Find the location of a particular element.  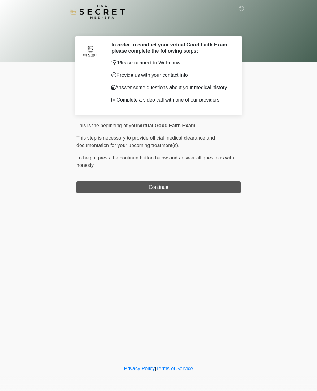

h2: In order to conduct your virtual Good Faith Exam, please complete the following steps: is located at coordinates (171, 48).